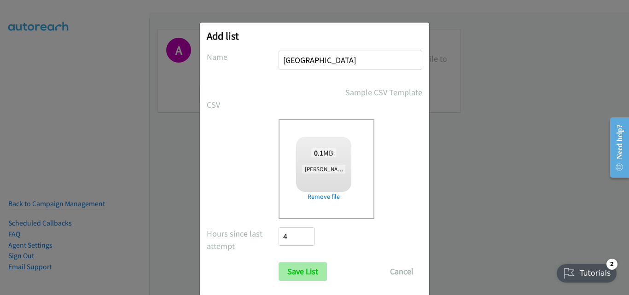  I want to click on strong: 0.1, so click(318, 153).